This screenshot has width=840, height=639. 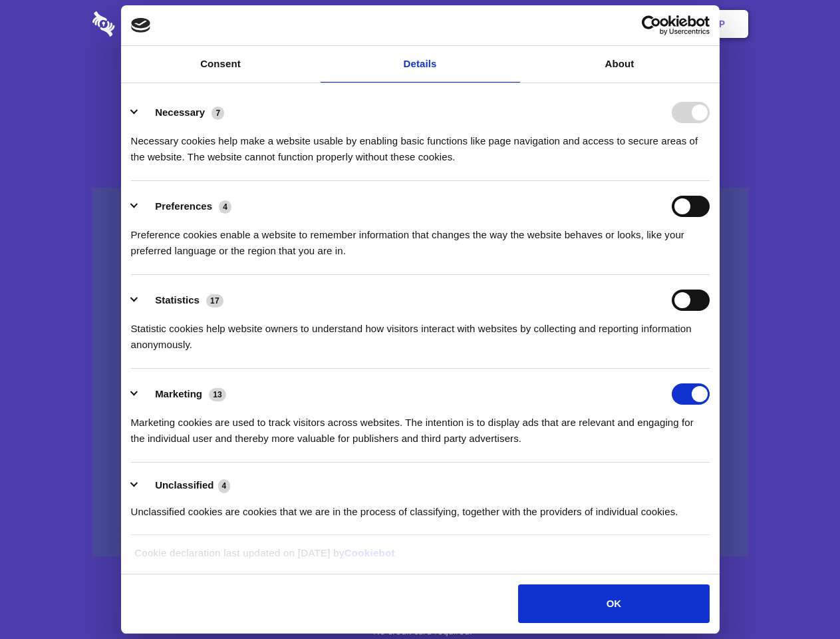 What do you see at coordinates (182, 112) in the screenshot?
I see `button: Necessary (7)` at bounding box center [182, 112].